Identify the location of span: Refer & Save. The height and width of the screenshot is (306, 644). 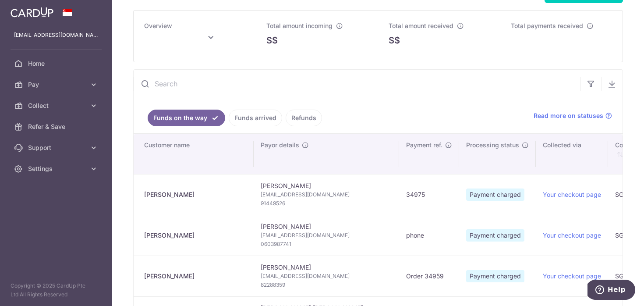
(57, 127).